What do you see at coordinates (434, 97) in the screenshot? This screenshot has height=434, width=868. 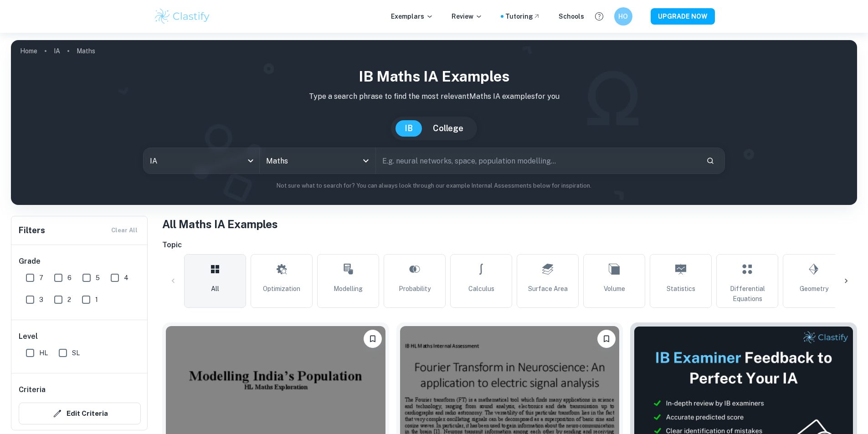 I see `p: Type a search phrase to find the most relevant Maths IA examples for you` at bounding box center [434, 97].